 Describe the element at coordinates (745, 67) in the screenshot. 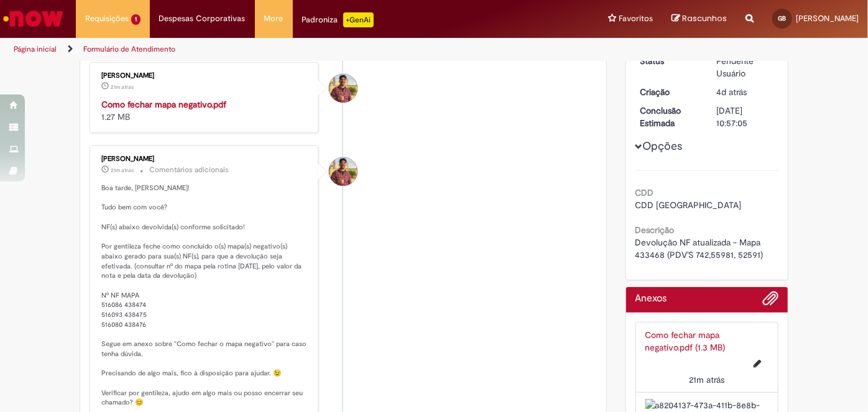

I see `div: Pendente Usuário` at that location.